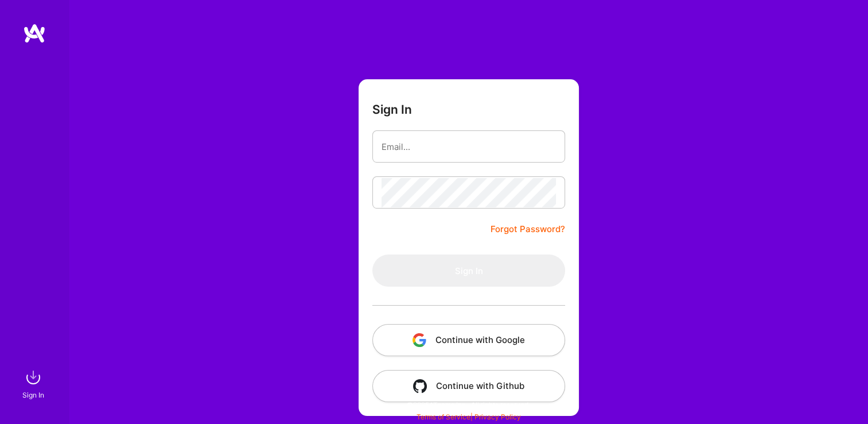  Describe the element at coordinates (469, 271) in the screenshot. I see `button: Sign In` at that location.